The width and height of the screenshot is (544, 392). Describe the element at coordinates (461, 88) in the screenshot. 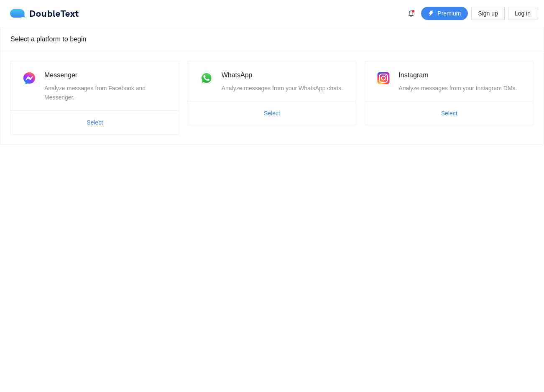

I see `div: Analyze messages from your Instagram DMs.` at that location.